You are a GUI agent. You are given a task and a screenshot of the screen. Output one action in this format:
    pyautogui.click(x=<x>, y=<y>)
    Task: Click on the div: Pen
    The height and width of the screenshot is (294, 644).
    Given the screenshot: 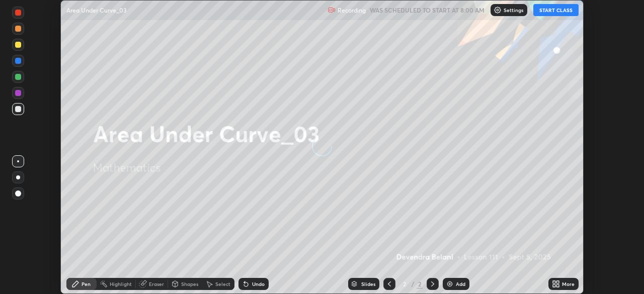 What is the action you would take?
    pyautogui.click(x=86, y=284)
    